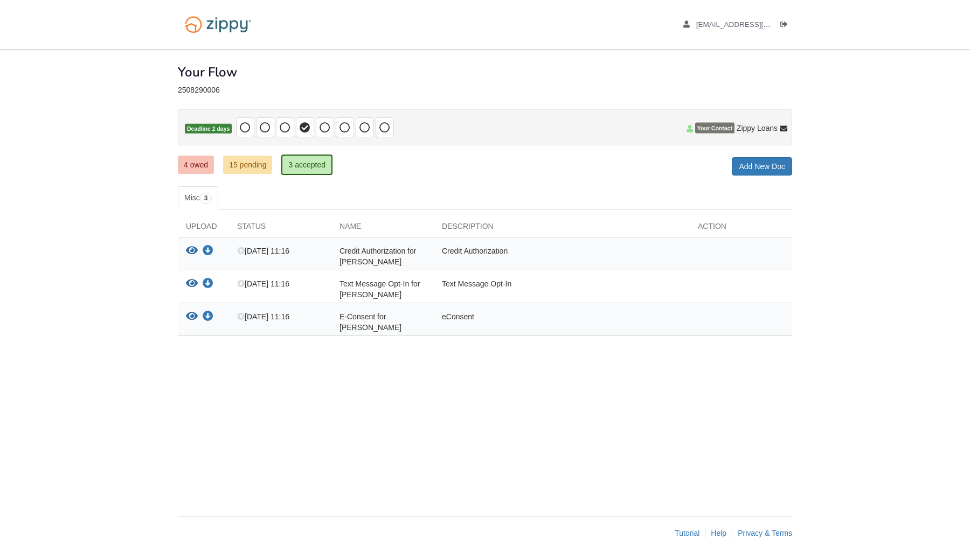  I want to click on h1: Your Flow, so click(207, 72).